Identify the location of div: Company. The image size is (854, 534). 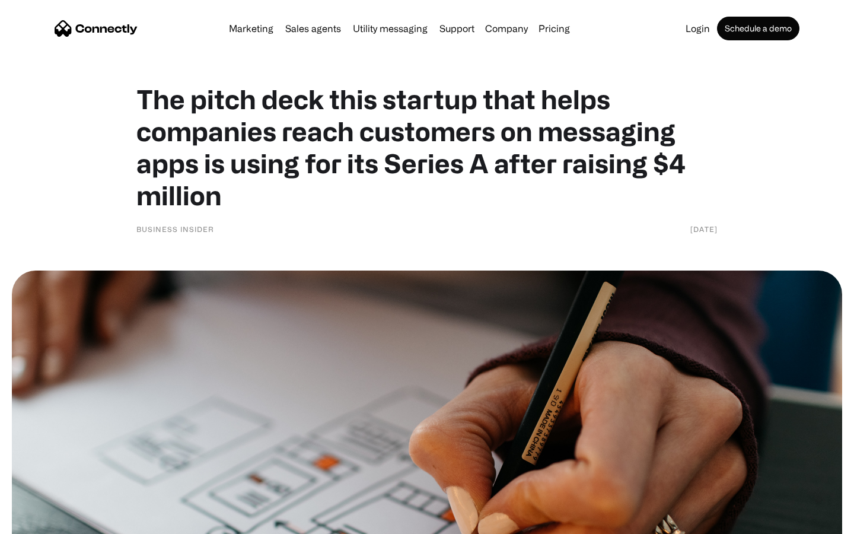
(506, 28).